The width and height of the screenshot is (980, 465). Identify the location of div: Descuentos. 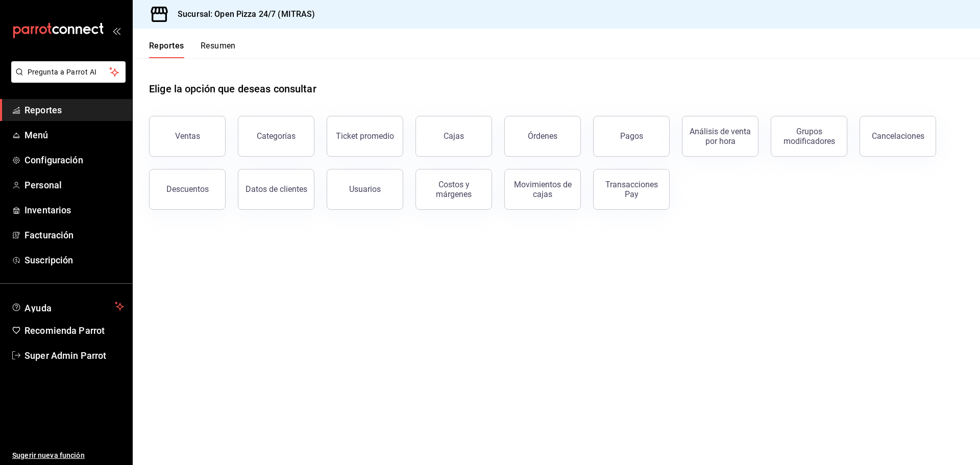
(187, 188).